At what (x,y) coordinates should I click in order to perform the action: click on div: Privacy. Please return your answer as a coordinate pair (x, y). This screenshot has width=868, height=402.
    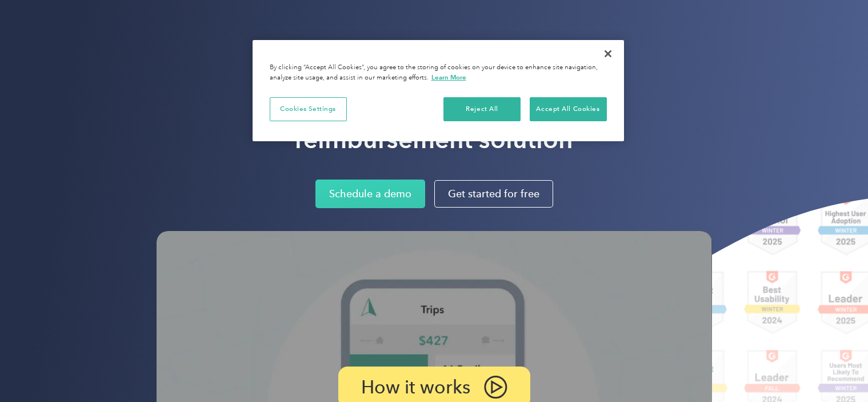
    Looking at the image, I should click on (438, 90).